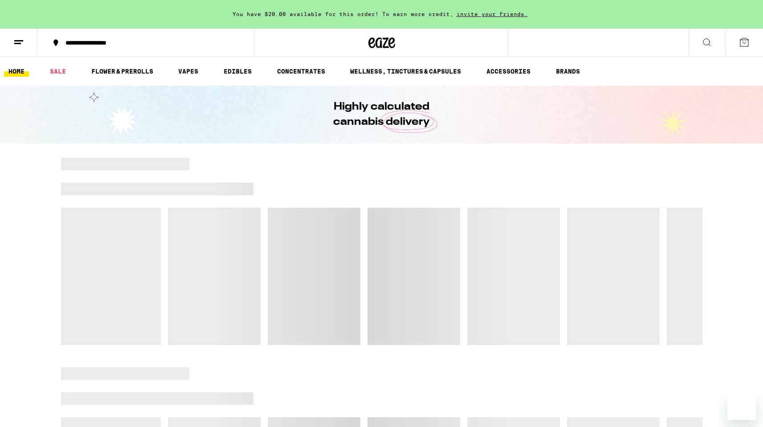 The image size is (763, 427). I want to click on a: HOME, so click(16, 71).